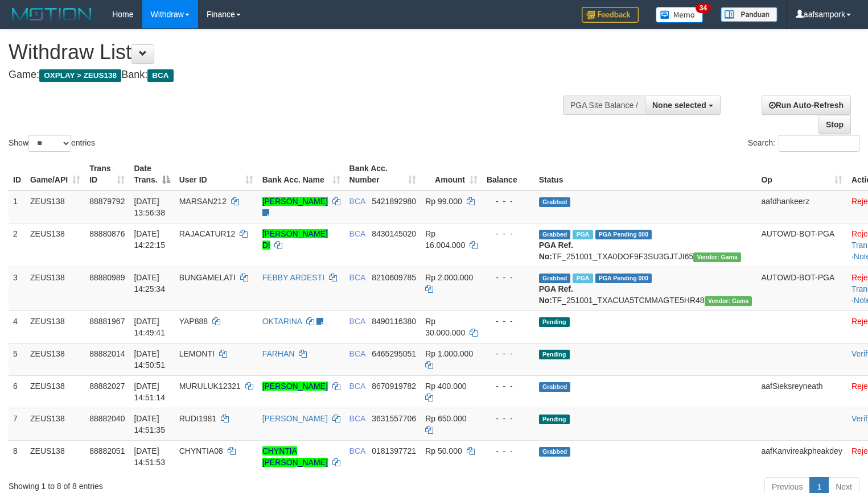 This screenshot has width=868, height=493. What do you see at coordinates (806, 105) in the screenshot?
I see `a: Run Auto-Refresh` at bounding box center [806, 105].